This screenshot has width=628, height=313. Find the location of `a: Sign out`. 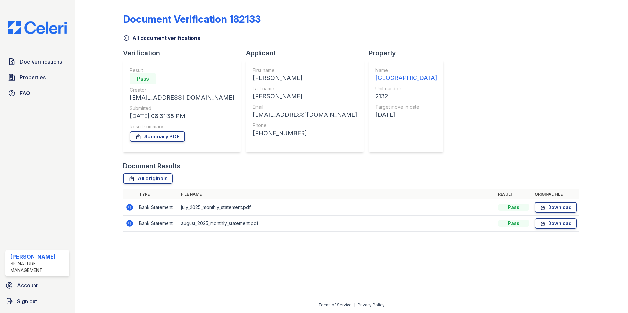

a: Sign out is located at coordinates (37, 301).